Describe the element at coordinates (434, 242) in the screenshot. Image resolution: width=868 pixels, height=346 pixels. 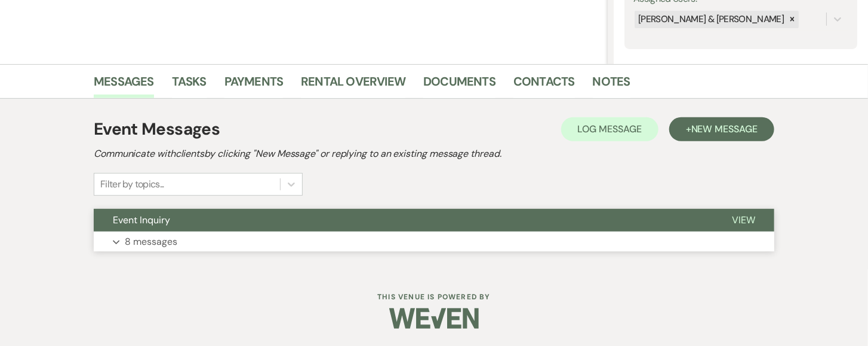
I see `button: 8 messages` at that location.